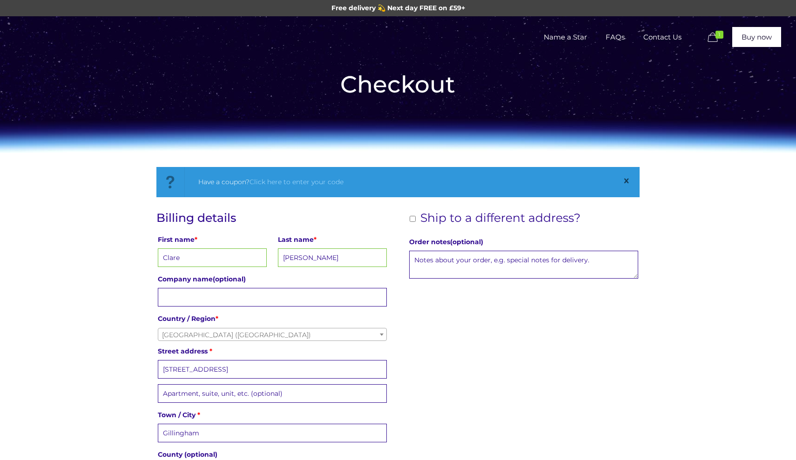 This screenshot has width=796, height=460. I want to click on a: Contact Us, so click(662, 37).